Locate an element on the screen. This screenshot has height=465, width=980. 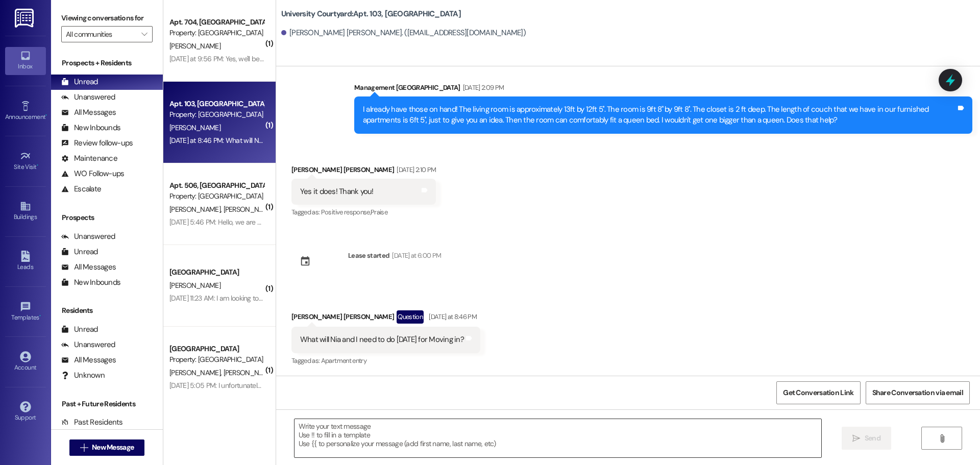
div: Past Residents is located at coordinates (92, 422).